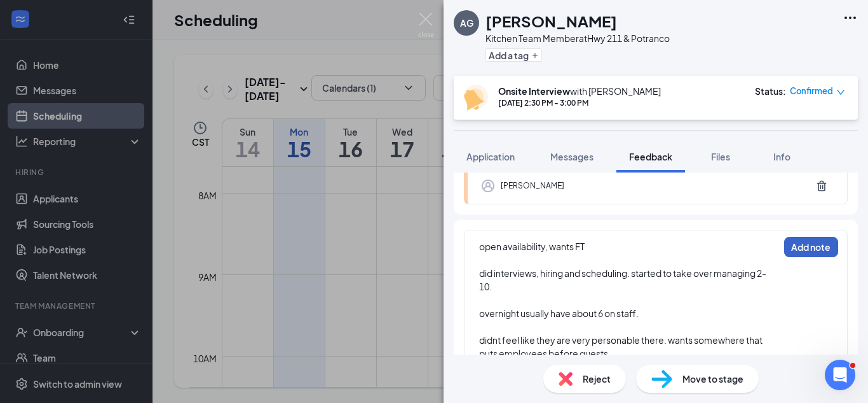 This screenshot has width=868, height=403. What do you see at coordinates (535, 55) in the screenshot?
I see `svg: Plus` at bounding box center [535, 55].